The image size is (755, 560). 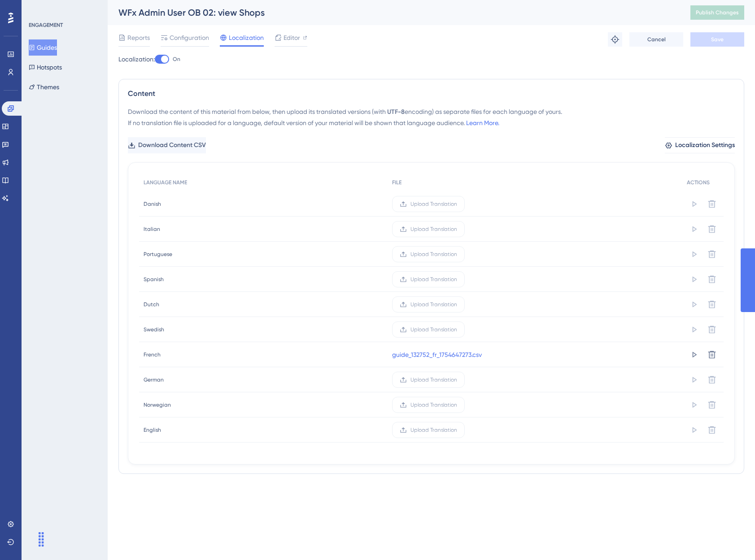 What do you see at coordinates (247, 37) in the screenshot?
I see `span: Localization` at bounding box center [247, 37].